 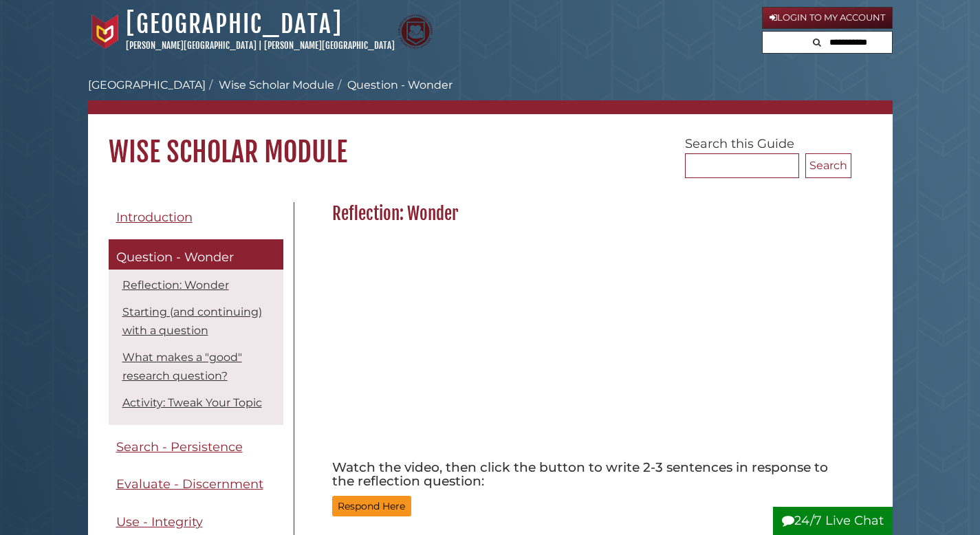 What do you see at coordinates (371, 506) in the screenshot?
I see `button: Respond Here` at bounding box center [371, 506].